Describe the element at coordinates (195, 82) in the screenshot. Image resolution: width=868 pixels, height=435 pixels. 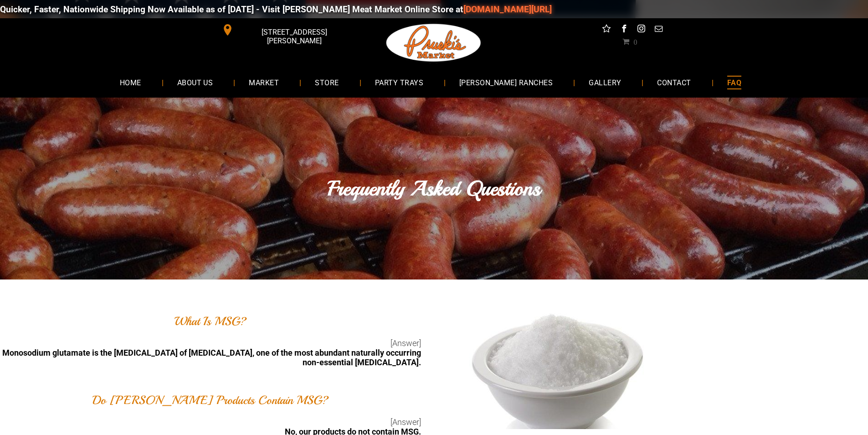
I see `a: ABOUT US` at that location.